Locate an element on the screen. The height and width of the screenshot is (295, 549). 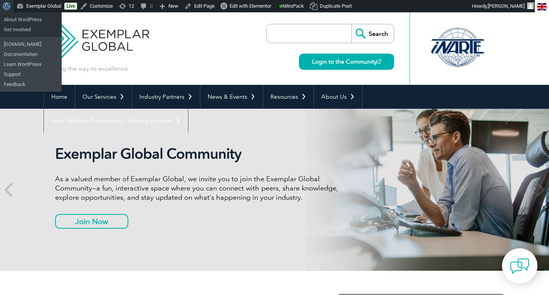
a: Find Certified Professional / Training Provider is located at coordinates (116, 121).